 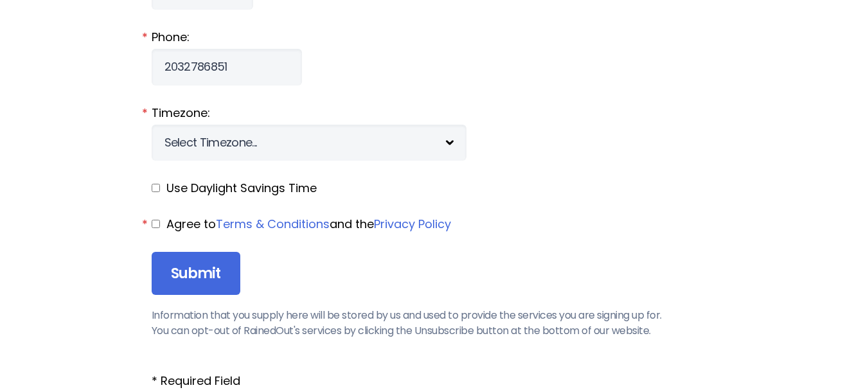 What do you see at coordinates (434, 113) in the screenshot?
I see `label: Timezone:` at bounding box center [434, 113].